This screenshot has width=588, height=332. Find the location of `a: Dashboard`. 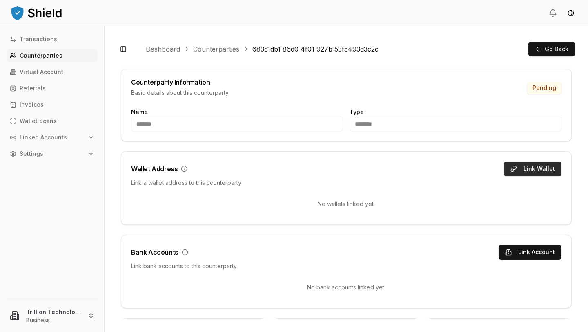

a: Dashboard is located at coordinates (163, 49).